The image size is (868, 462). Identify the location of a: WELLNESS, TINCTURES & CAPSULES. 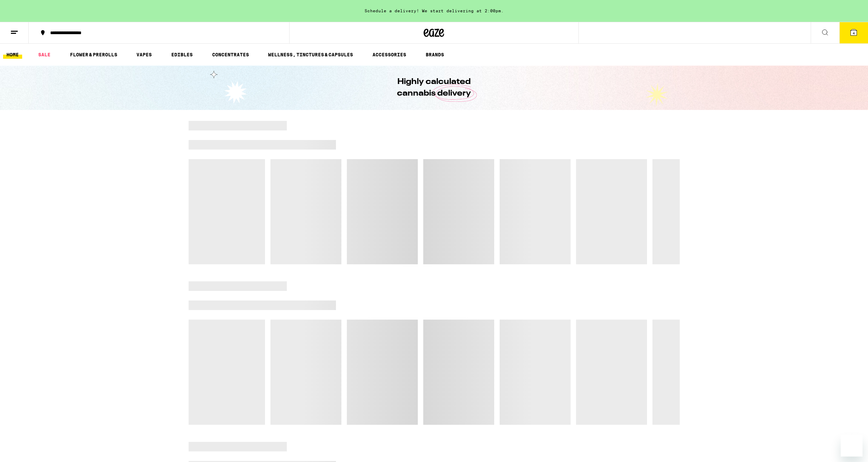
(310, 55).